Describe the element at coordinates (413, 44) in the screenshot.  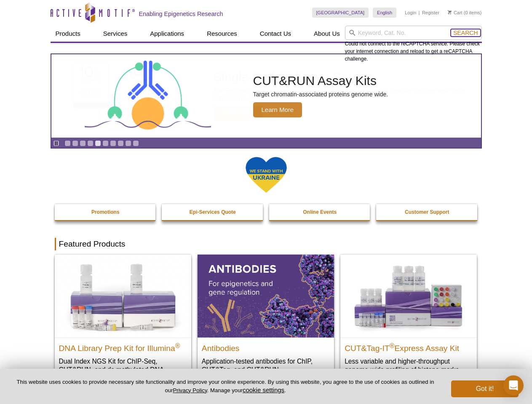
I see `div: Could not connect to the reCAPTCHA service. Please check your internet connection and reload to g...` at that location.